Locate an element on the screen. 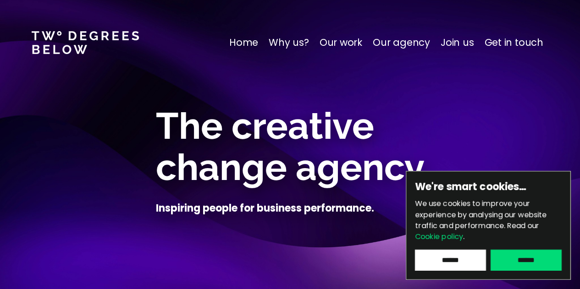 The height and width of the screenshot is (289, 580). p: Get in touch is located at coordinates (514, 43).